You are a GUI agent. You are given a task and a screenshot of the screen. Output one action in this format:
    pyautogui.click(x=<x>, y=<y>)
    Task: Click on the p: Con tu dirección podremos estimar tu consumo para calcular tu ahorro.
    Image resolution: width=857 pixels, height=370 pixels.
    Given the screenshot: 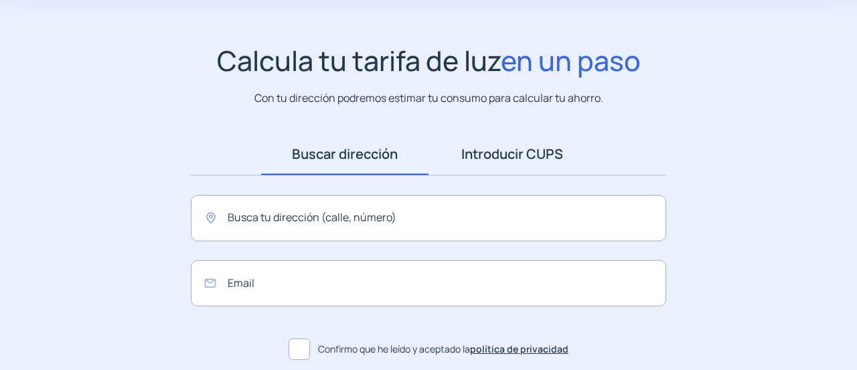 What is the action you would take?
    pyautogui.click(x=428, y=98)
    